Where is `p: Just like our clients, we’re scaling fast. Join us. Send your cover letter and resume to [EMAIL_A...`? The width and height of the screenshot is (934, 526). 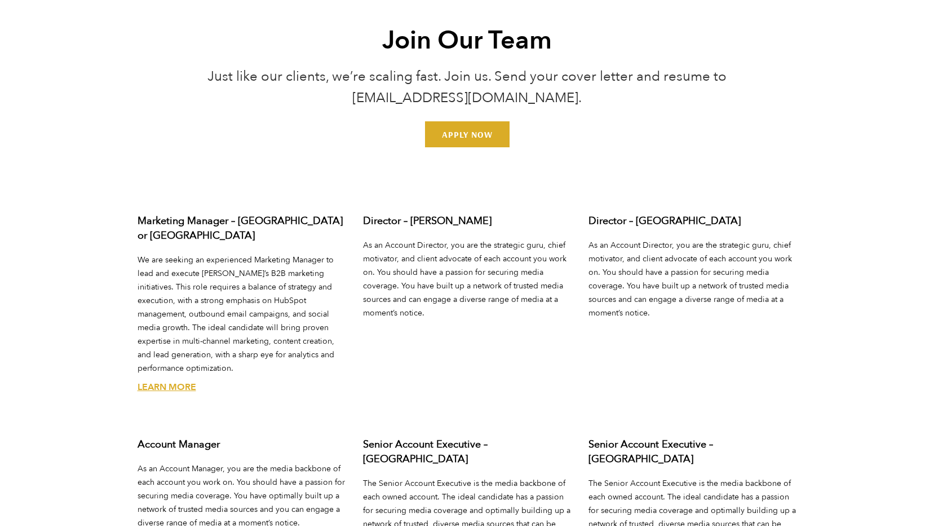 p: Just like our clients, we’re scaling fast. Join us. Send your cover letter and resume to [EMAIL_A... is located at coordinates (467, 87).